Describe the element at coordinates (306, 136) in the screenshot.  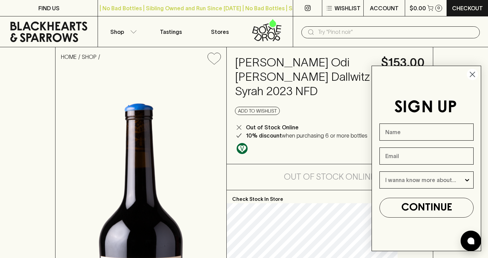
I see `p: when purchasing 6 or more bottles` at that location.